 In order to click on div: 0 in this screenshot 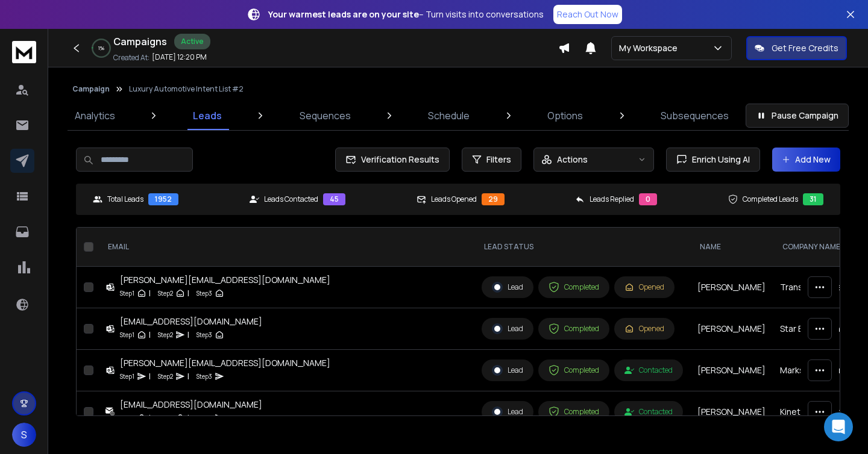, I will do `click(648, 199)`.